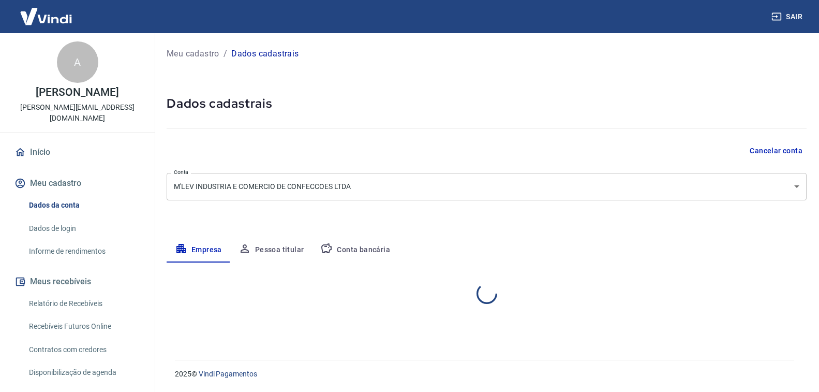 This screenshot has width=819, height=392. I want to click on a: Relatório de Recebíveis, so click(83, 303).